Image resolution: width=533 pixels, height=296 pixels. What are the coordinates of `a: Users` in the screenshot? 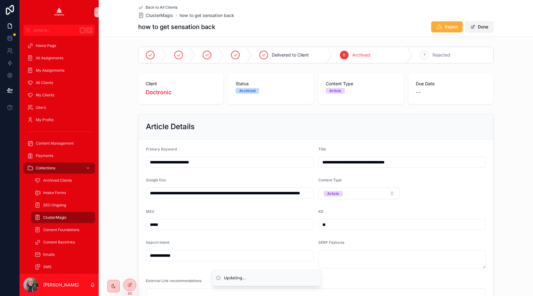 It's located at (59, 107).